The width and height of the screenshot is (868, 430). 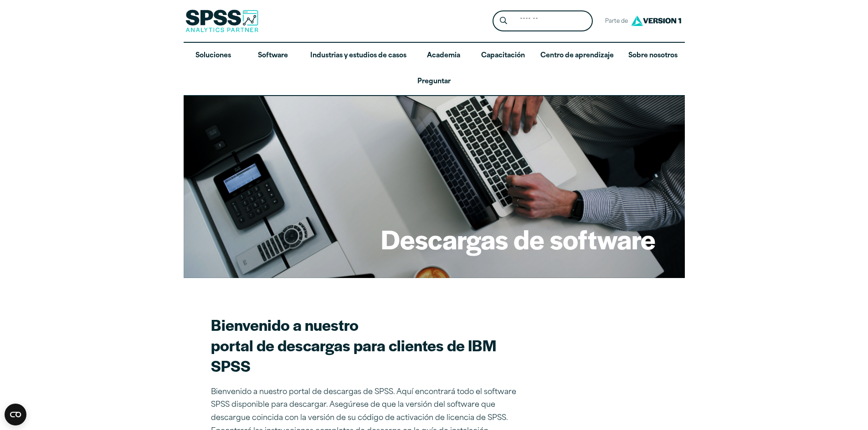 I want to click on a: Centro de aprendizaje, so click(x=577, y=56).